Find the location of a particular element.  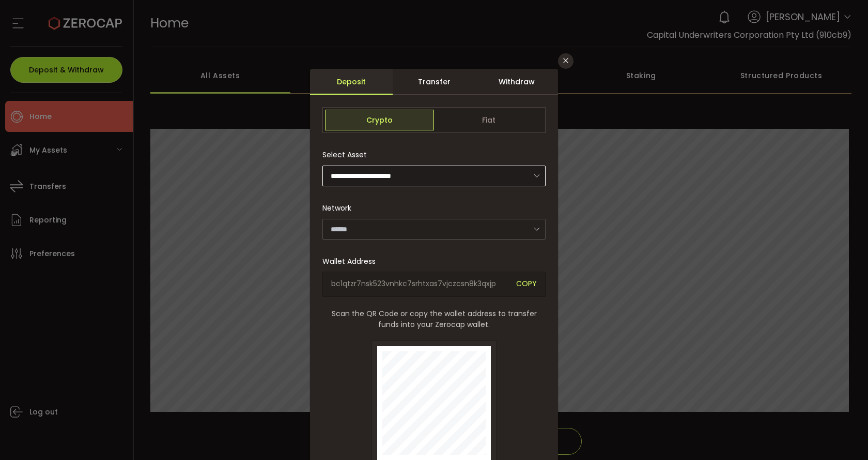

span: Crypto is located at coordinates (379, 120).